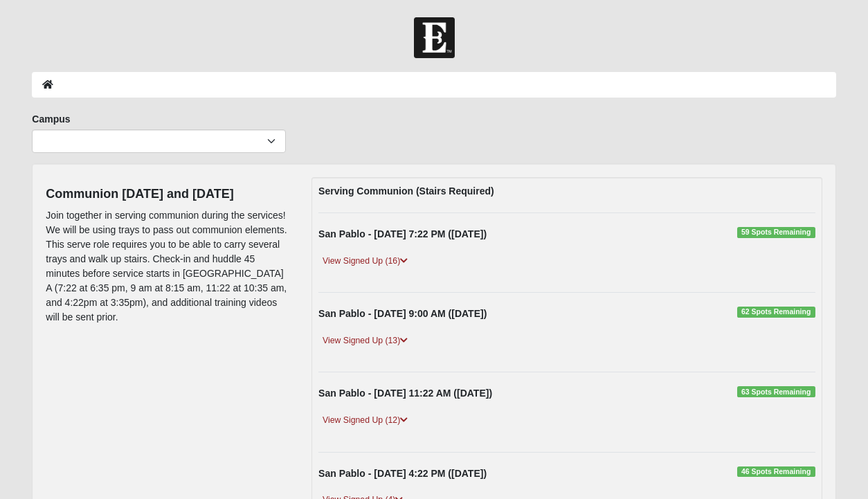 The width and height of the screenshot is (868, 499). What do you see at coordinates (364, 340) in the screenshot?
I see `a: View Signed Up (13)` at bounding box center [364, 340].